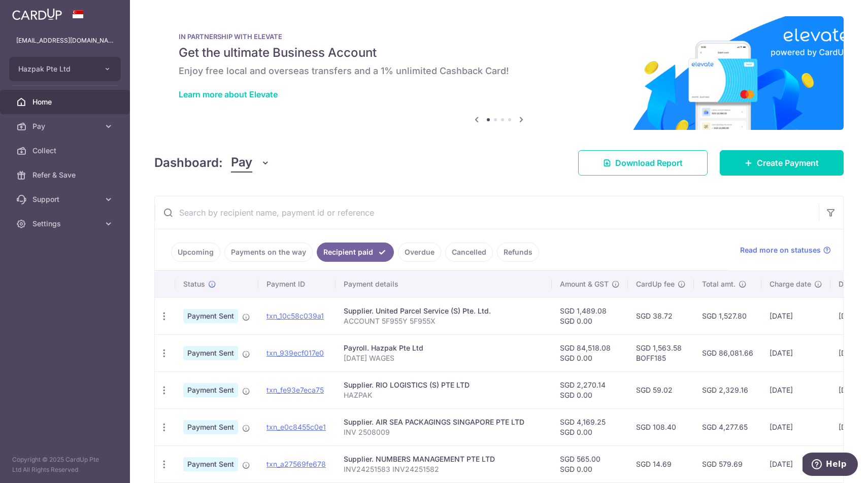 The height and width of the screenshot is (483, 868). I want to click on p: HAZPAK, so click(444, 395).